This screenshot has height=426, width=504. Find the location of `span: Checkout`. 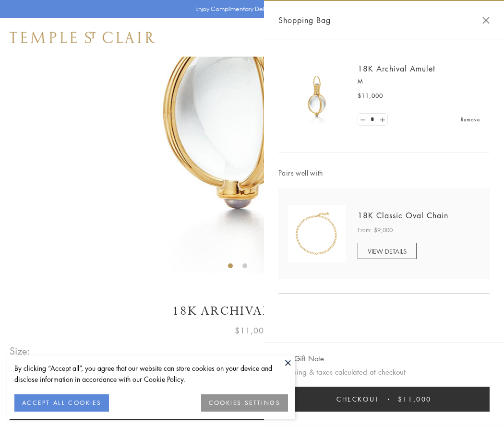

span: Checkout is located at coordinates (358, 399).